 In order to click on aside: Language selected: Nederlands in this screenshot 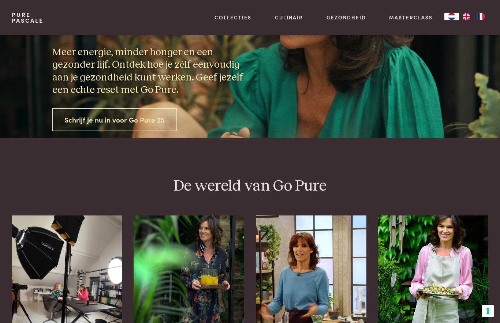, I will do `click(467, 16)`.